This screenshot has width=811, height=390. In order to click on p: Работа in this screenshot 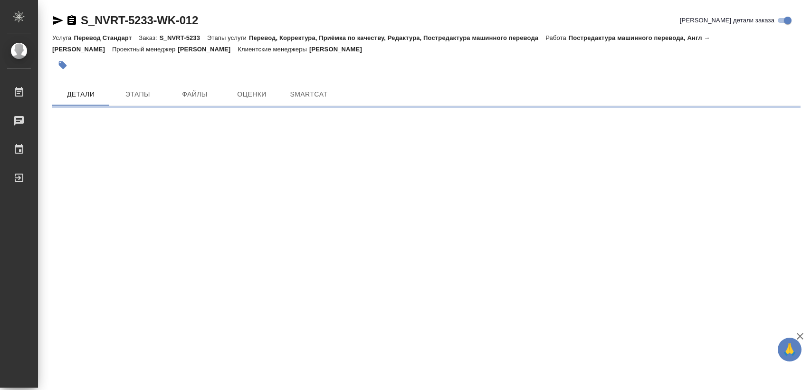, I will do `click(557, 38)`.